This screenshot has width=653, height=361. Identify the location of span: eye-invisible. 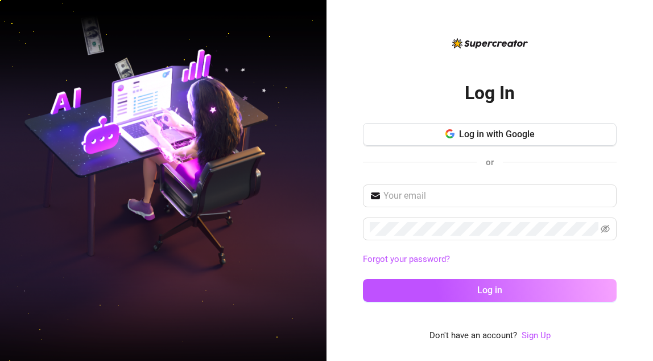
(605, 229).